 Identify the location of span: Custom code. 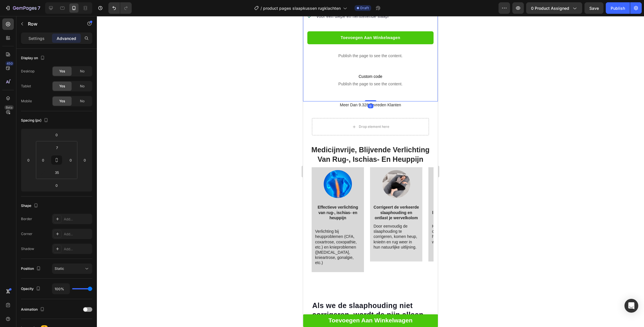
(67, 60).